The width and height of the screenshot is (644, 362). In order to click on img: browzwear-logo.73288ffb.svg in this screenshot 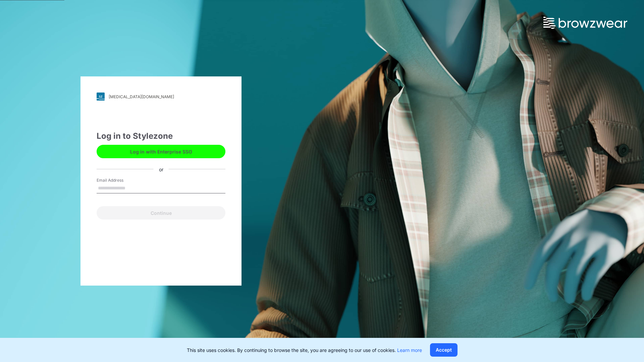, I will do `click(585, 23)`.